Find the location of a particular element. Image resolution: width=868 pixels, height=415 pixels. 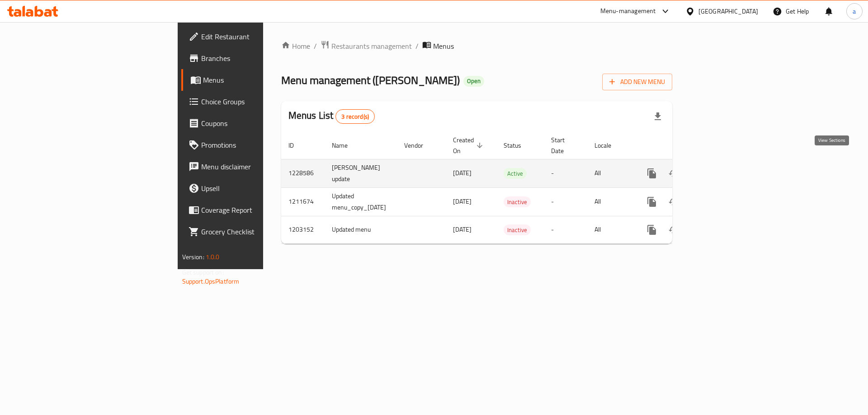

a: Promotions is located at coordinates (252, 145).